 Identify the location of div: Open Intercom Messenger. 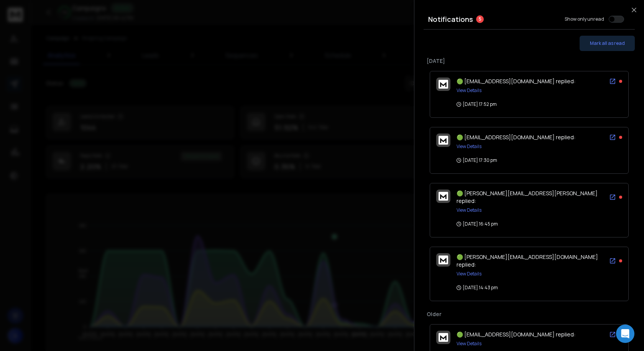
(625, 333).